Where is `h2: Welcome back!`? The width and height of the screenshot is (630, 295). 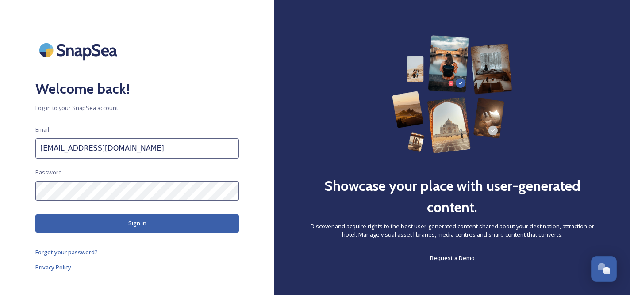
h2: Welcome back! is located at coordinates (137, 89).